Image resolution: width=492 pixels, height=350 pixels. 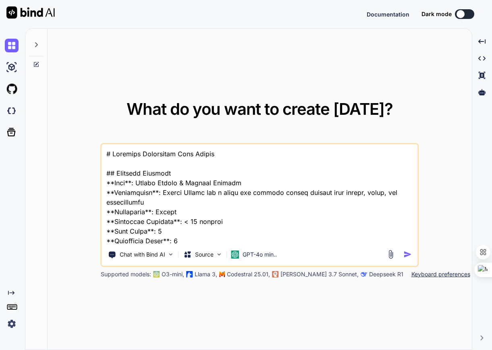 What do you see at coordinates (248, 274) in the screenshot?
I see `p: Codestral 25.01,` at bounding box center [248, 274].